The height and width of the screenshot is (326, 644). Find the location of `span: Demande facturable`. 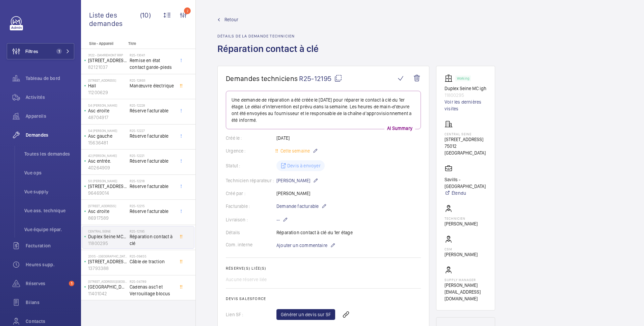

span: Demande facturable is located at coordinates (297, 206).